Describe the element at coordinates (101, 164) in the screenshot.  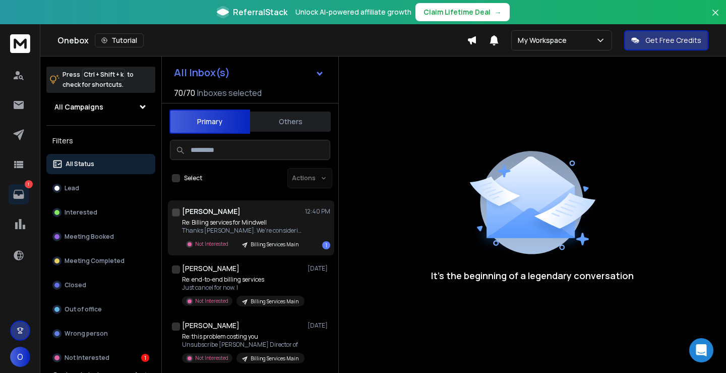
I see `button: All Status` at that location.